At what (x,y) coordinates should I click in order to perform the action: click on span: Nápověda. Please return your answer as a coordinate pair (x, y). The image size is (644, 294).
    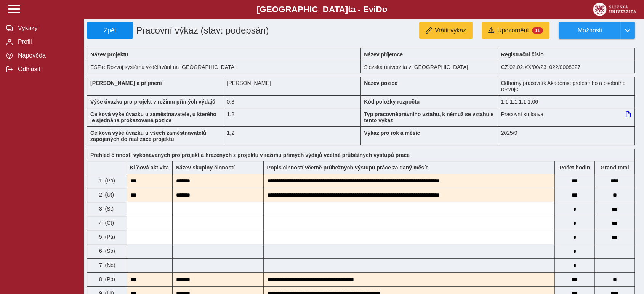
    Looking at the image, I should click on (46, 56).